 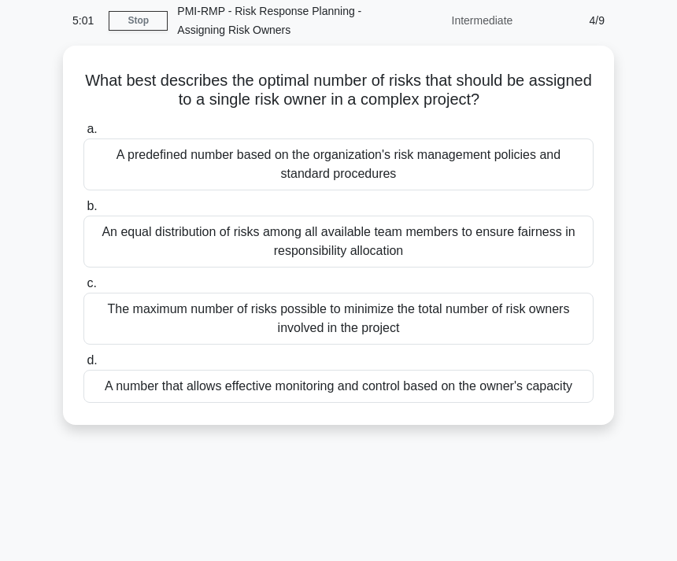 I want to click on div: A number that allows effective monitoring and control based on the owner's capacity, so click(x=338, y=386).